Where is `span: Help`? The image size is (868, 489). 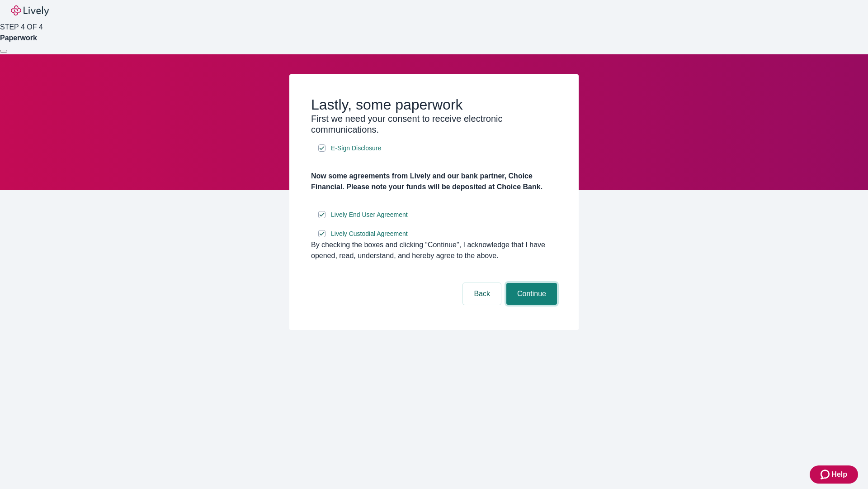 span: Help is located at coordinates (839, 474).